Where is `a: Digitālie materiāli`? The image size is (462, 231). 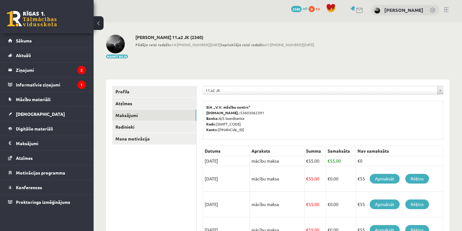 a: Digitālie materiāli is located at coordinates (47, 128).